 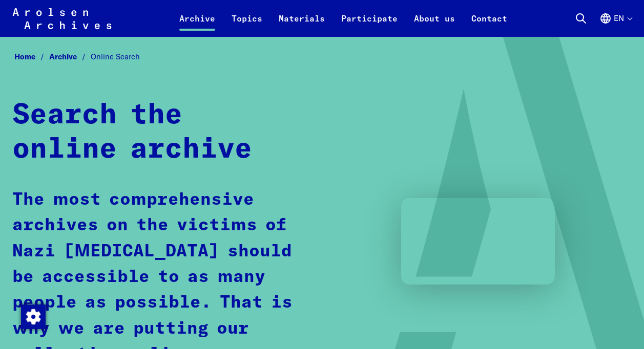 What do you see at coordinates (343, 18) in the screenshot?
I see `nav: Primary` at bounding box center [343, 18].